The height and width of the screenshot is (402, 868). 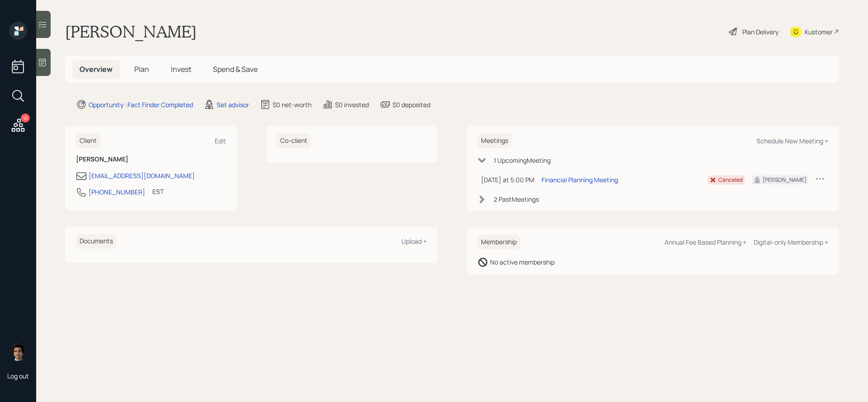 What do you see at coordinates (792, 141) in the screenshot?
I see `div: Schedule New Meeting +` at bounding box center [792, 141].